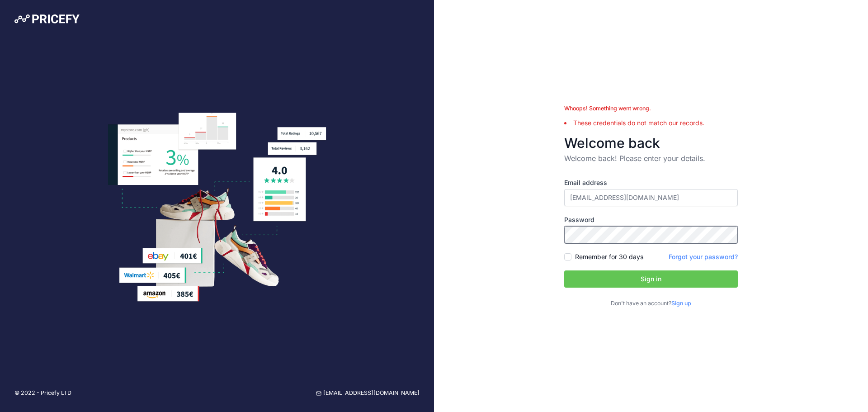 The image size is (868, 412). Describe the element at coordinates (609, 257) in the screenshot. I see `label: Remember for 30 days` at that location.